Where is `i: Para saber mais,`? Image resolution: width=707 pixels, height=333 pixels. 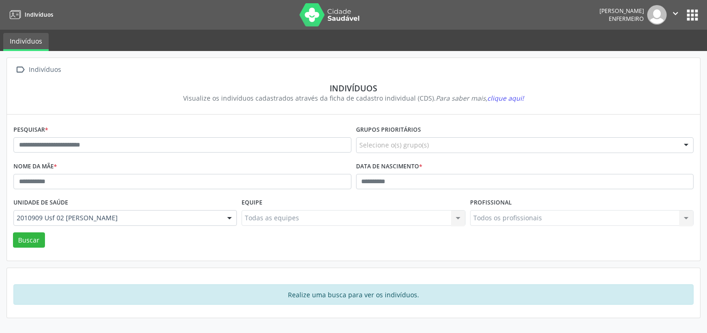
i: Para saber mais, is located at coordinates (480, 98).